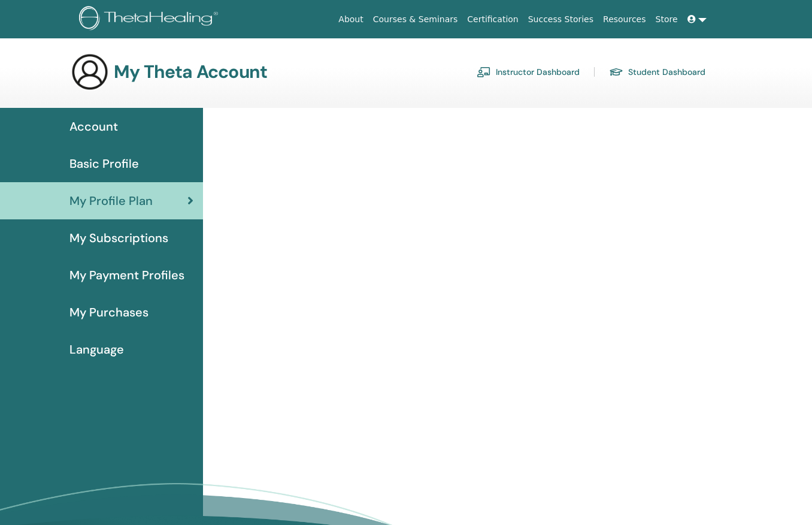  Describe the element at coordinates (111, 201) in the screenshot. I see `span: My Profile Plan` at that location.